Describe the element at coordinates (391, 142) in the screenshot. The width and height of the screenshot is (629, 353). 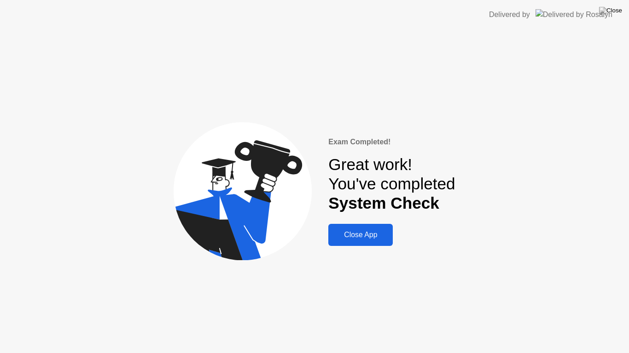
I see `div: Exam Completed!` at that location.